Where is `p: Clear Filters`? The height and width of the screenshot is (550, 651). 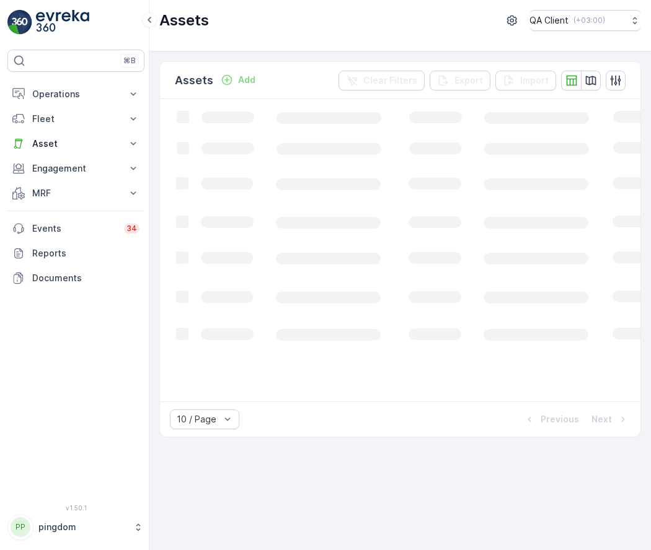 p: Clear Filters is located at coordinates (390, 81).